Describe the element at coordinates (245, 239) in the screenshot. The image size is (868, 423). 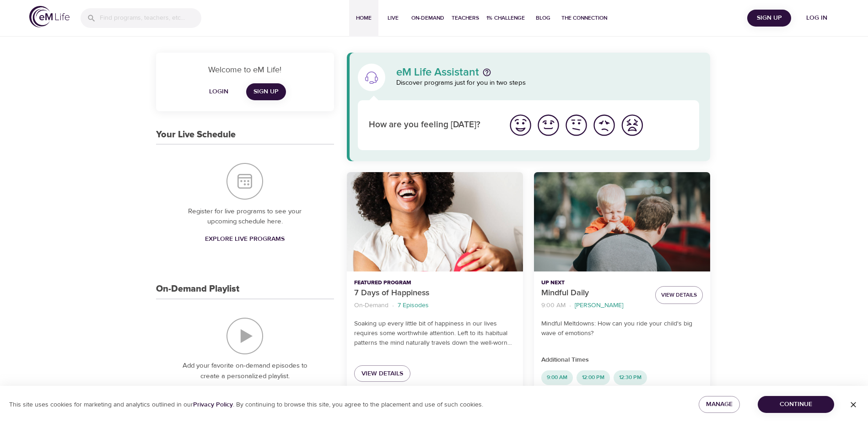
I see `span: Explore Live Programs` at that location.